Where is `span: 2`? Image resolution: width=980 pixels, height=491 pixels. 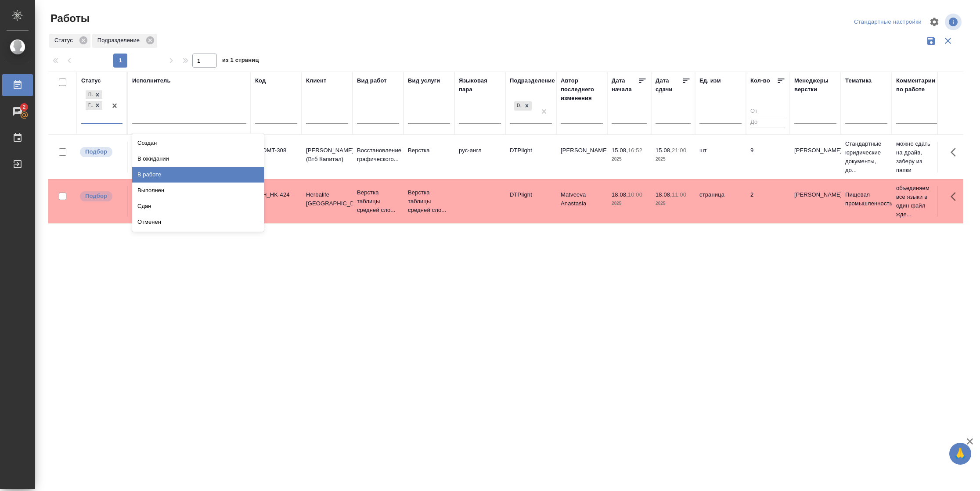 span: 2 is located at coordinates (23, 107).